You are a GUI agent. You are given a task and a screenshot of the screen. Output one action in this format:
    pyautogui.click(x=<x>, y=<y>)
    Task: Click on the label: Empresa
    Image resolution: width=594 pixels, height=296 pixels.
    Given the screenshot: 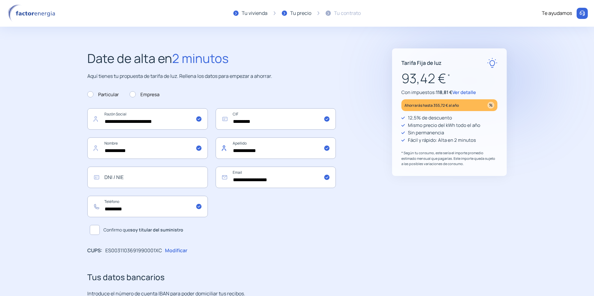 What is the action you would take?
    pyautogui.click(x=144, y=95)
    